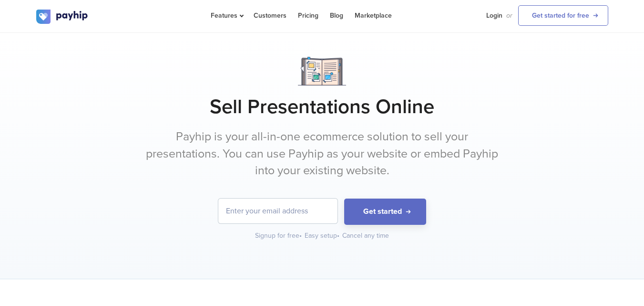 The height and width of the screenshot is (306, 644). I want to click on p: Payhip is your all-in-one ecommerce solution to sell your presentations. You can use Payhip as yo..., so click(322, 154).